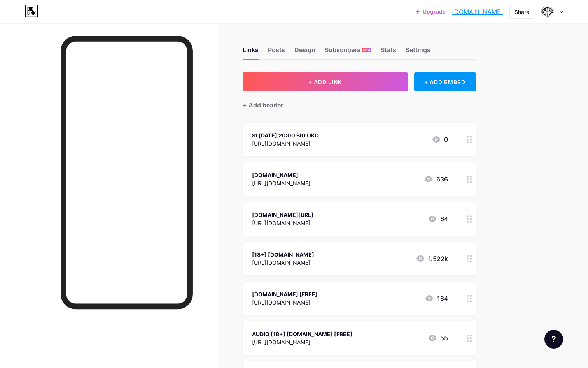 The height and width of the screenshot is (368, 588). I want to click on div: 184, so click(437, 298).